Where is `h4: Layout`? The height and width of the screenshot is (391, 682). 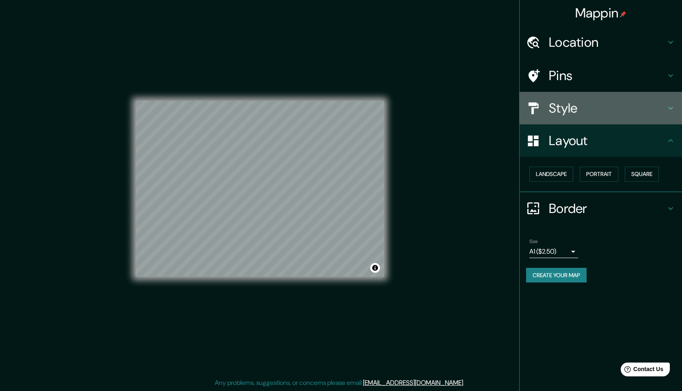
h4: Layout is located at coordinates (608, 141).